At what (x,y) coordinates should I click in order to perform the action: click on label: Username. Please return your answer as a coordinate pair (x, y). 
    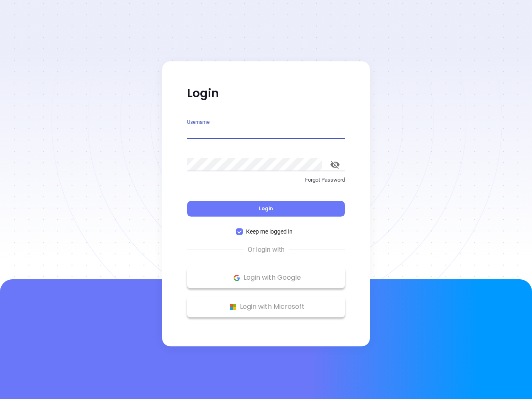
    Looking at the image, I should click on (198, 122).